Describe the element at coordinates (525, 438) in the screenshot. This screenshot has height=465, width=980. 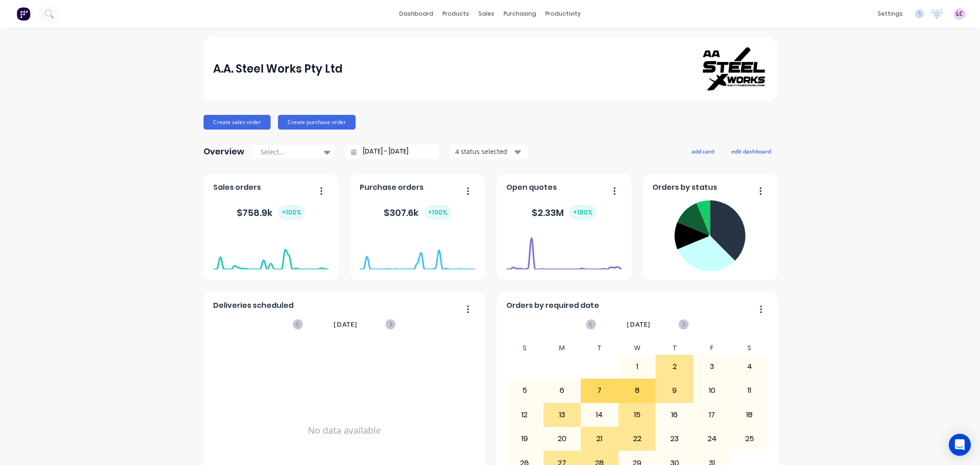
I see `div: 19` at that location.